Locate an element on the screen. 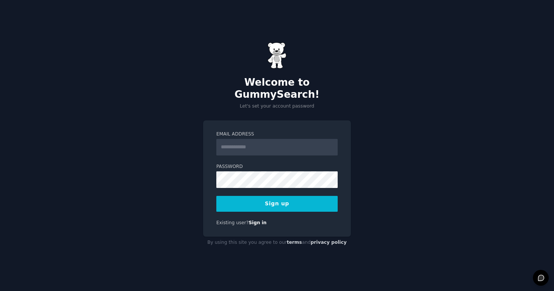  a: privacy policy is located at coordinates (329, 242).